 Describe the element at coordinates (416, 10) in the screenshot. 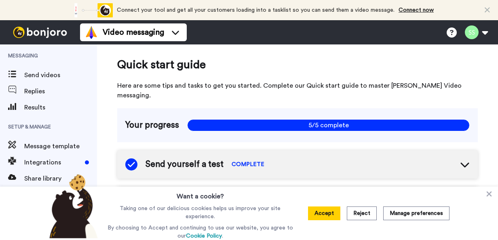

I see `a: Connect now` at that location.